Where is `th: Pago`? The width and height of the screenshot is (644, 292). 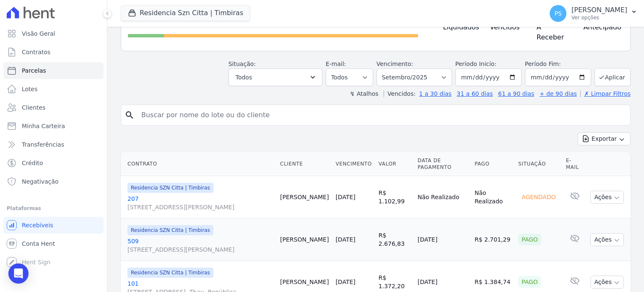
th: Pago is located at coordinates (493, 164).